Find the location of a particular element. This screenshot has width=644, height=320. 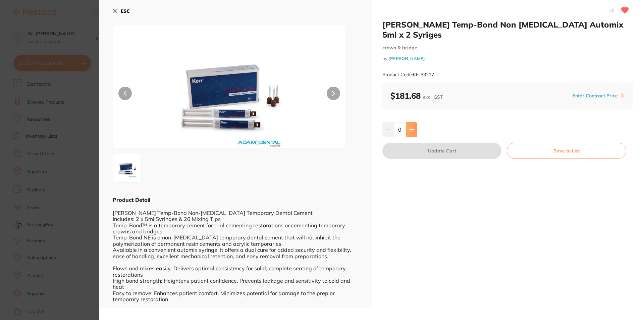

button: Save to List is located at coordinates (566, 151).